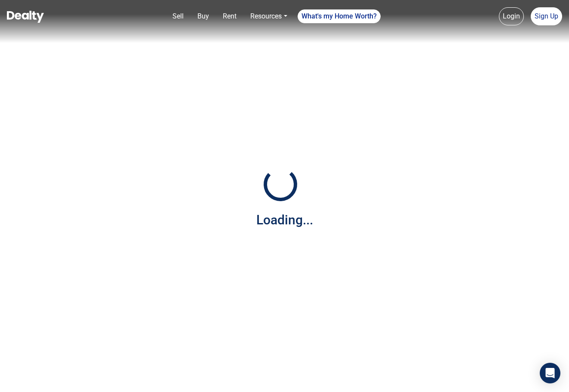 The height and width of the screenshot is (392, 569). What do you see at coordinates (550, 373) in the screenshot?
I see `div: Open Intercom Messenger` at bounding box center [550, 373].